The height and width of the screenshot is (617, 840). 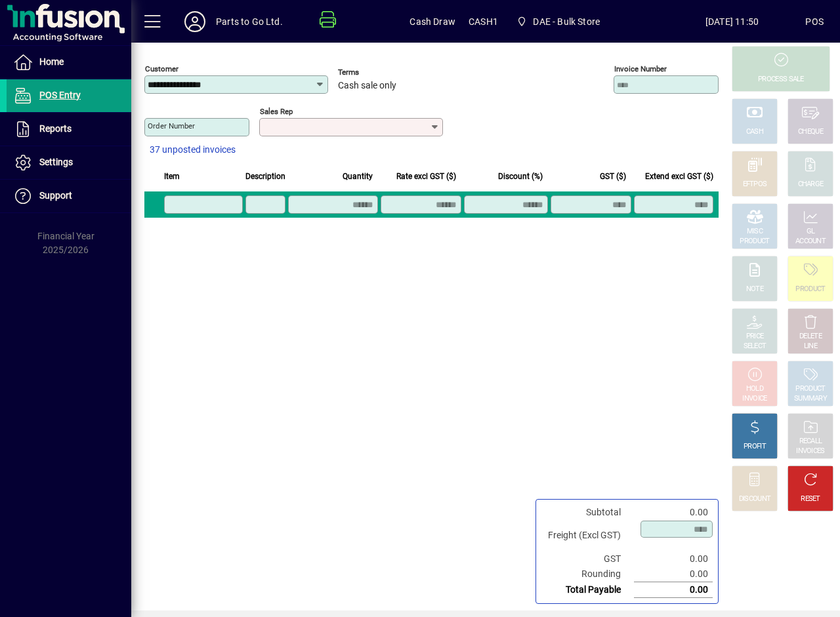 What do you see at coordinates (55, 128) in the screenshot?
I see `span: Reports` at bounding box center [55, 128].